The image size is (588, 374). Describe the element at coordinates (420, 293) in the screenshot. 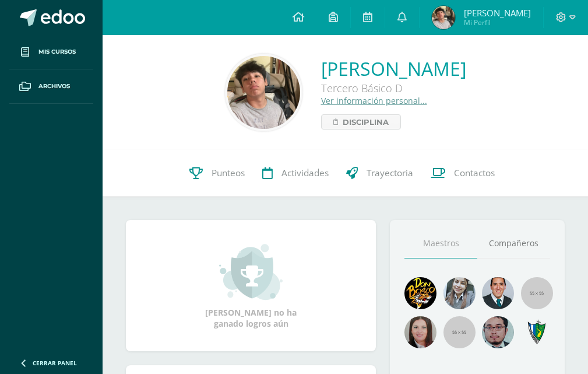

I see `img: 29fc2a48271e3f3676cb2cb292ff2552.png` at that location.